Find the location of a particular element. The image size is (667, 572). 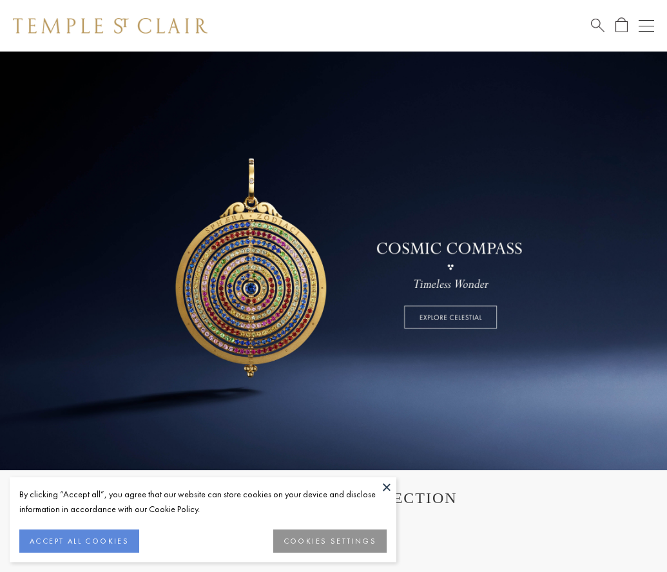

button: COOKIES SETTINGS is located at coordinates (330, 541).